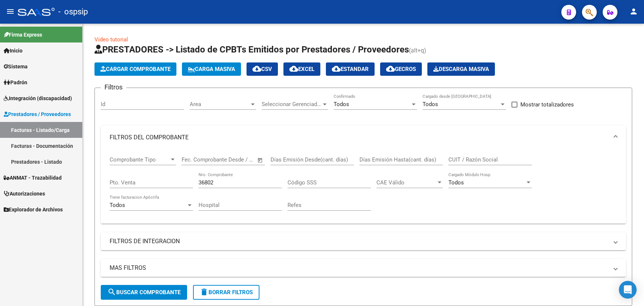  What do you see at coordinates (219, 104) in the screenshot?
I see `span: Area` at bounding box center [219, 104].